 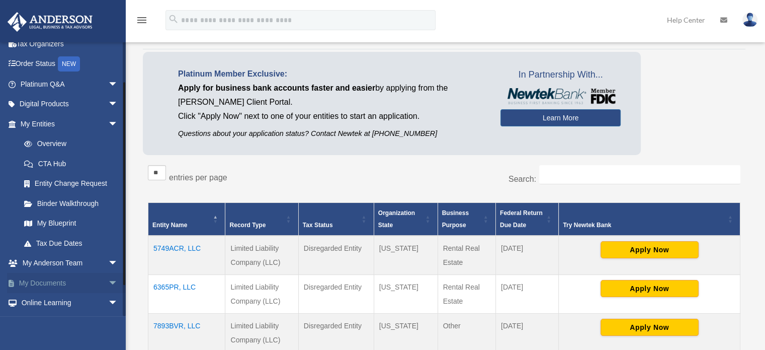 What do you see at coordinates (560, 118) in the screenshot?
I see `a: Learn More` at bounding box center [560, 118].